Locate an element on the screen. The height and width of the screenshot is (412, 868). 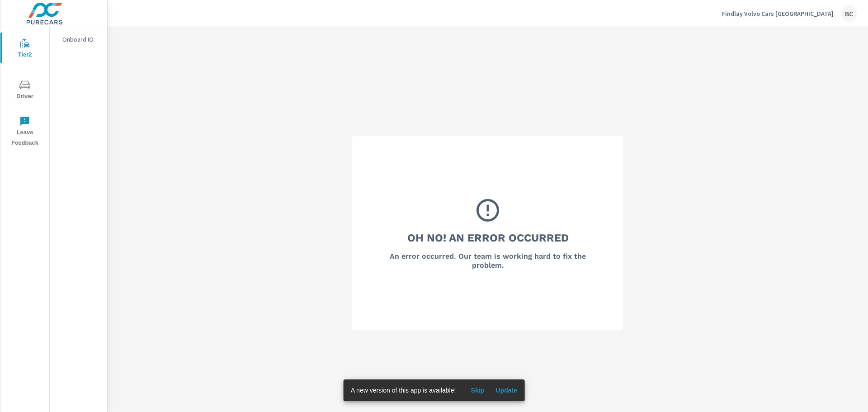
span: Update is located at coordinates (507, 390).